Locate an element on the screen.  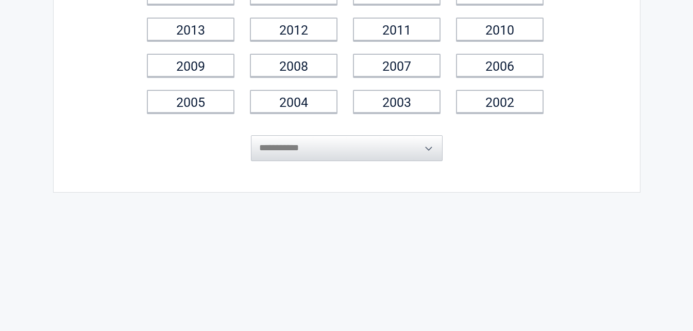
a: 2011 is located at coordinates (397, 29).